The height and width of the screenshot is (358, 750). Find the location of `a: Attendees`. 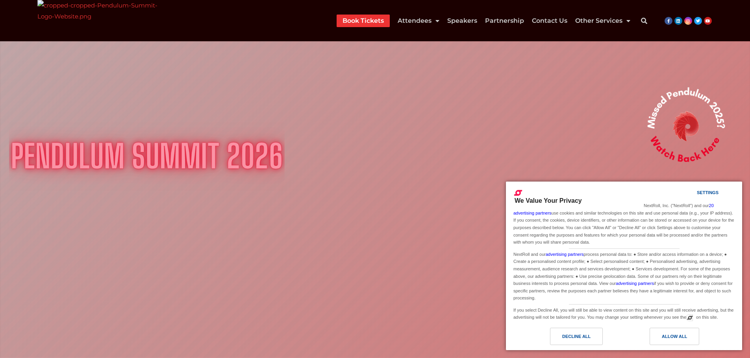

a: Attendees is located at coordinates (418, 21).